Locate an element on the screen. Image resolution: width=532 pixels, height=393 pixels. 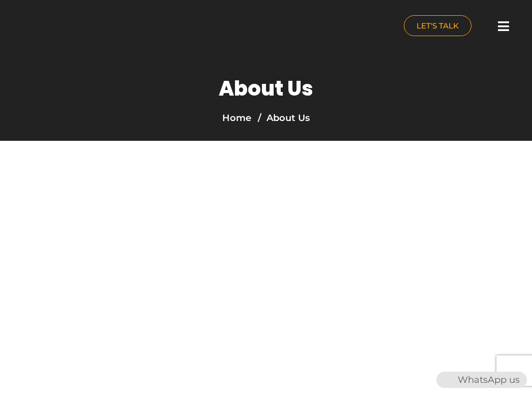
h1: About Us is located at coordinates (266, 88).